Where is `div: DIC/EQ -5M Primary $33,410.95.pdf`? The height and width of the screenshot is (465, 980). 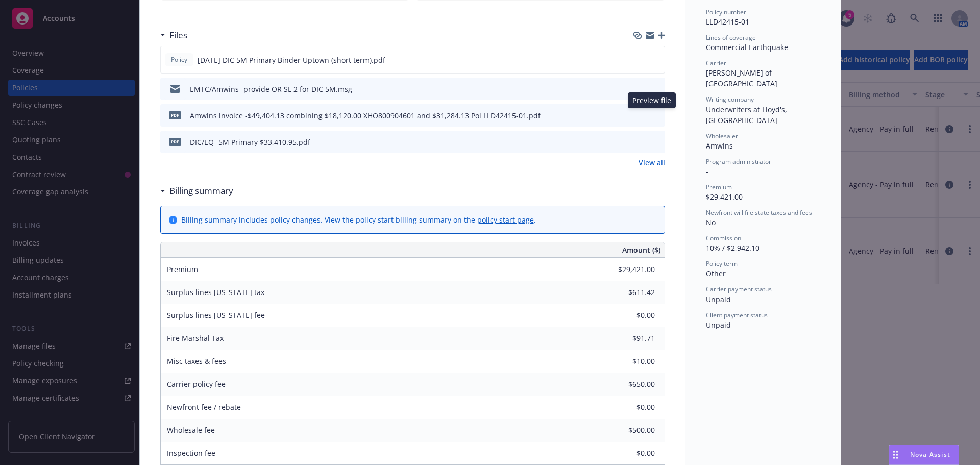 div: DIC/EQ -5M Primary $33,410.95.pdf is located at coordinates (250, 142).